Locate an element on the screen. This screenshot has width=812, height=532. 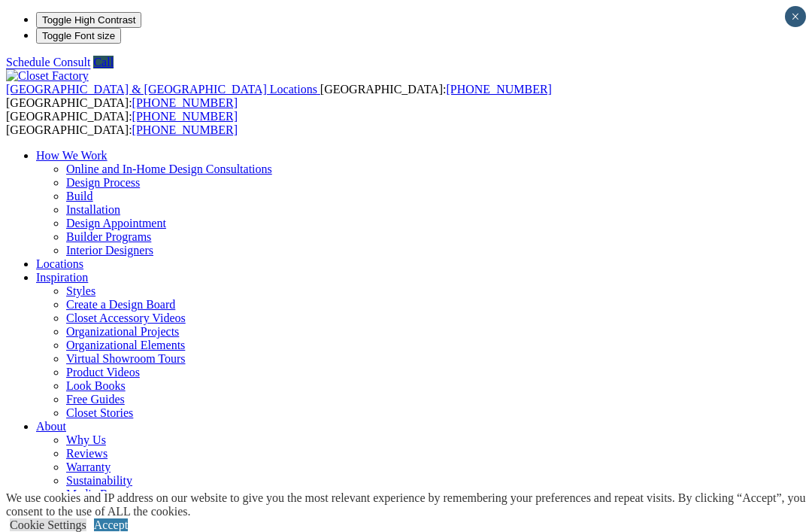
a: About is located at coordinates (51, 426).